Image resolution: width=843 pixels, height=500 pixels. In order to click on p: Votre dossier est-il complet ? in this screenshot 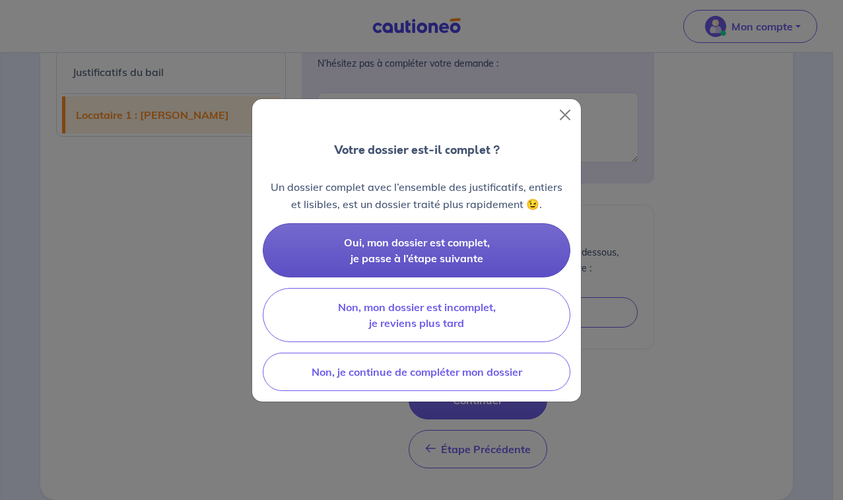, I will do `click(416, 150)`.